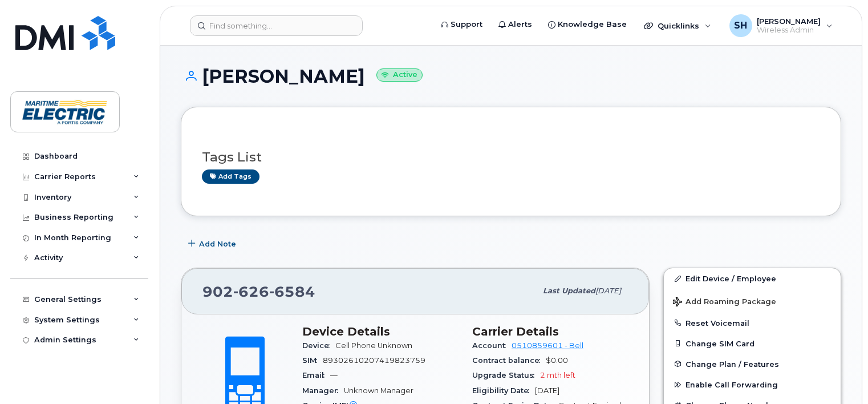  I want to click on button: Change Plan / Features, so click(752, 364).